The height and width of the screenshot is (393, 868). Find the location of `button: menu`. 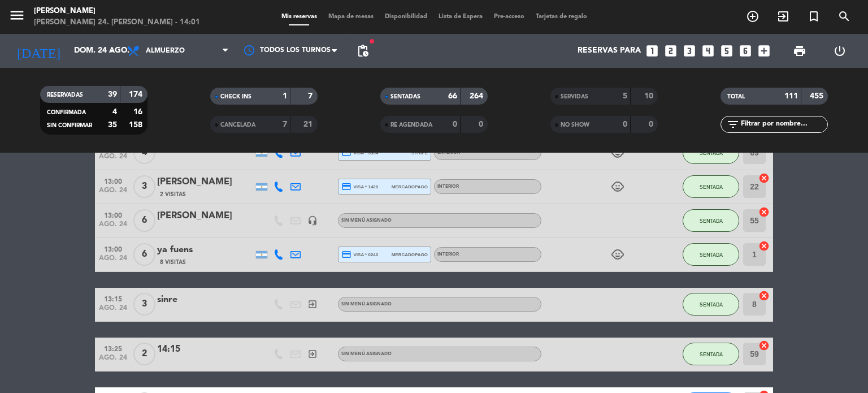

button: menu is located at coordinates (17, 17).